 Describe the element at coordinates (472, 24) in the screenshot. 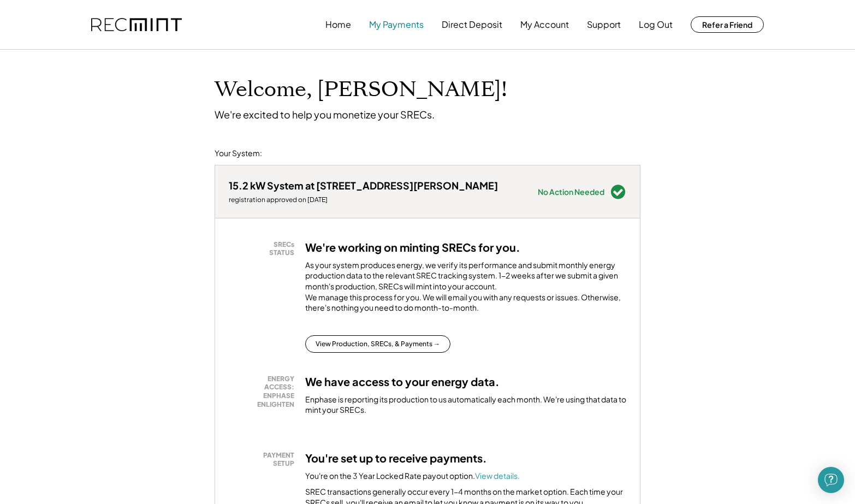

I see `button: Direct Deposit` at that location.